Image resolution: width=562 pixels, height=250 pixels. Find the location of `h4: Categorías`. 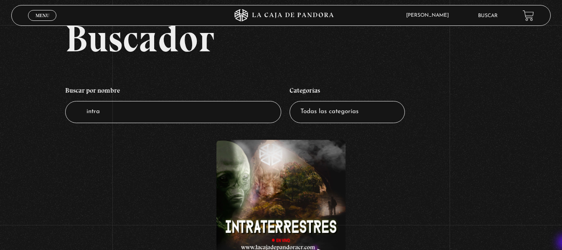

h4: Categorías is located at coordinates (347, 92).